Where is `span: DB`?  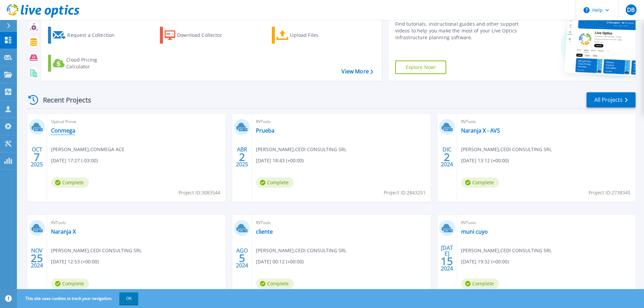 span: DB is located at coordinates (631, 10).